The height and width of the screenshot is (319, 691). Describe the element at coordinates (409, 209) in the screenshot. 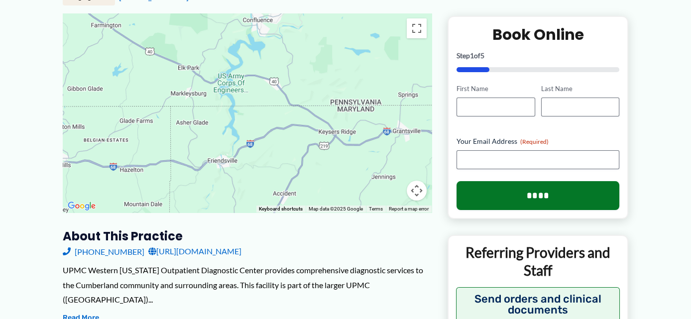

I see `a: Report a map error` at that location.